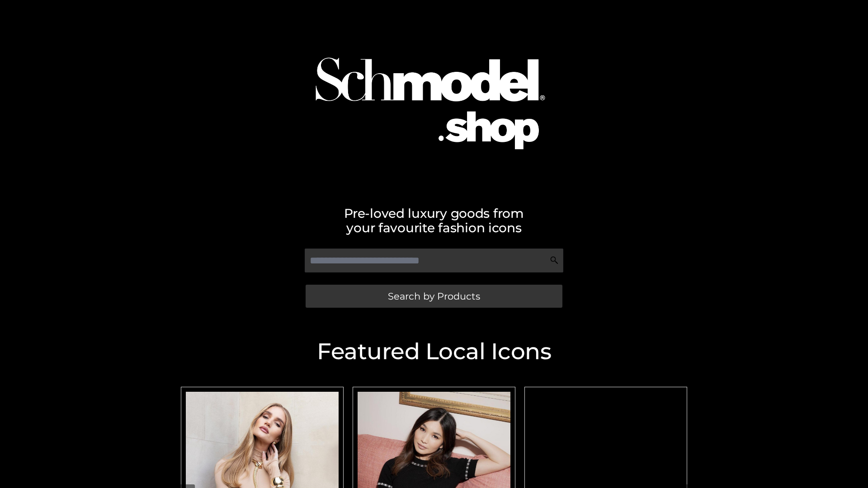  What do you see at coordinates (434, 296) in the screenshot?
I see `span: Search by Products` at bounding box center [434, 296].